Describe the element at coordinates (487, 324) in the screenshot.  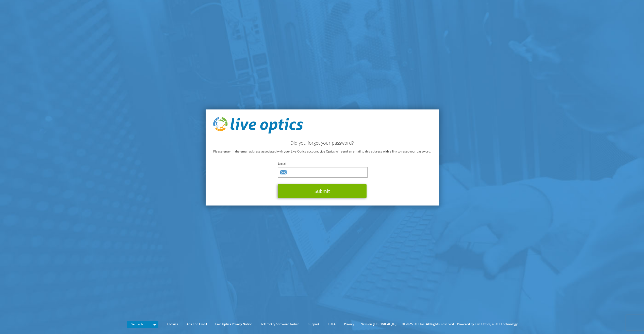
I see `li: Powered by Live Optics, a Dell Technology` at that location.